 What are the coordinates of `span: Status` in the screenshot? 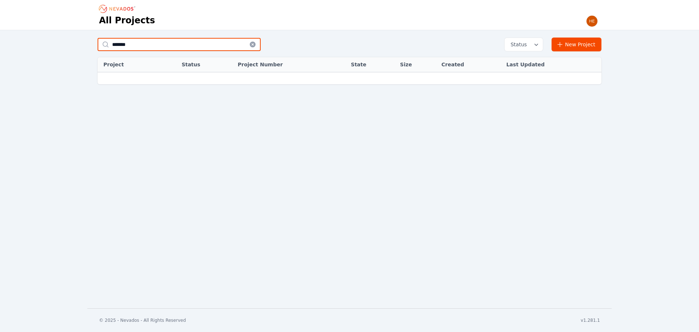 It's located at (517, 44).